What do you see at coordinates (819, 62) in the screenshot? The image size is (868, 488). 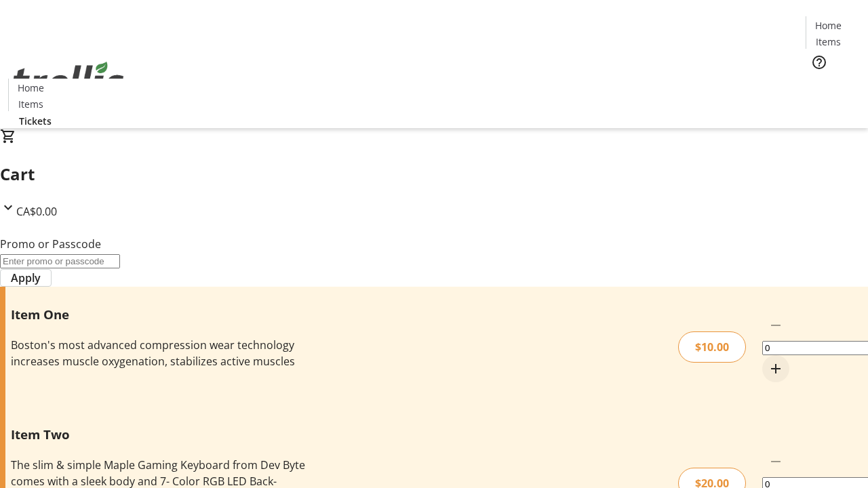 I see `button: Help` at bounding box center [819, 62].